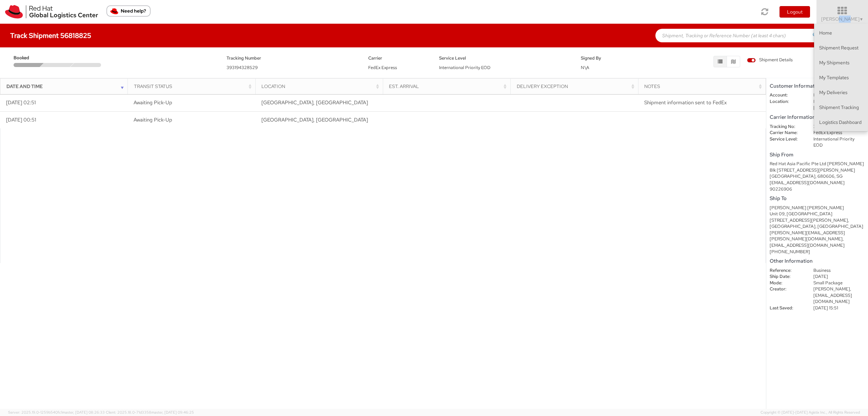  Describe the element at coordinates (841, 63) in the screenshot. I see `a: My Shipments` at that location.